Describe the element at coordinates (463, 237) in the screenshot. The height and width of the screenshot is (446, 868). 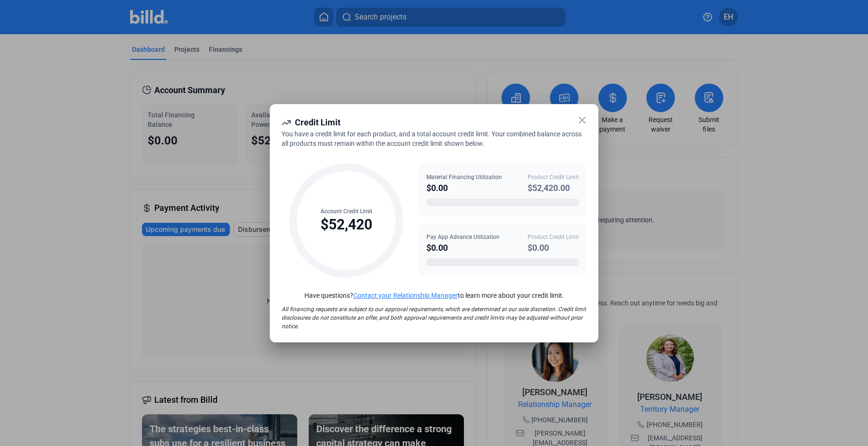
I see `div: Pay App Advance Utilization` at that location.